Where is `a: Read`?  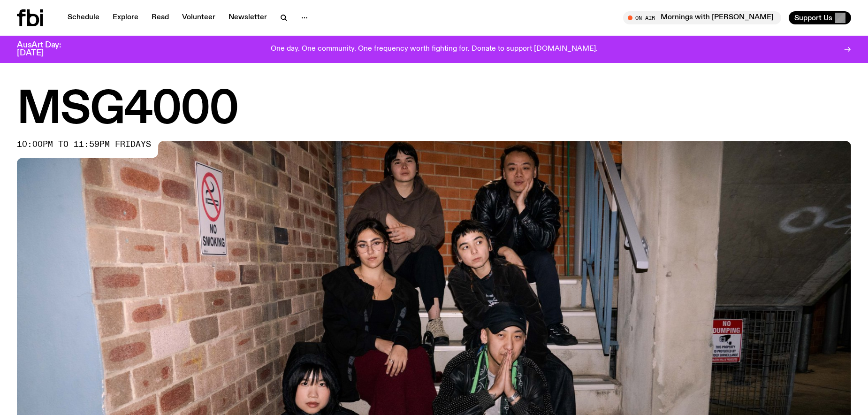
a: Read is located at coordinates (160, 18).